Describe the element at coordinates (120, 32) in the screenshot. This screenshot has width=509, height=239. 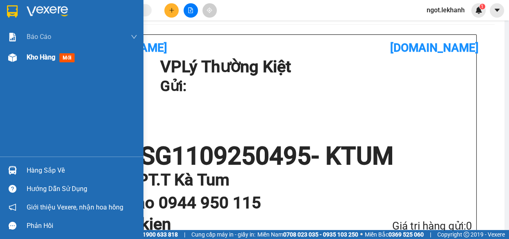
I see `div: Tính` at that location.